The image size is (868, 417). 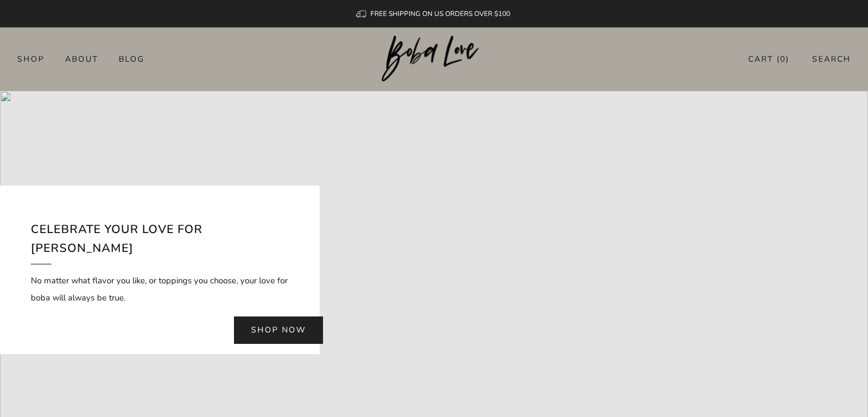 What do you see at coordinates (31, 59) in the screenshot?
I see `a: Shop` at bounding box center [31, 59].